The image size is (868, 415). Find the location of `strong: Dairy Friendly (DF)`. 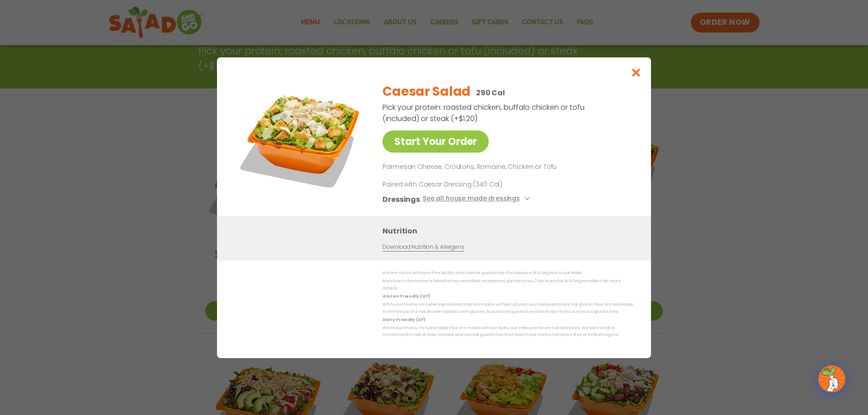

strong: Dairy Friendly (DF) is located at coordinates (403, 320).